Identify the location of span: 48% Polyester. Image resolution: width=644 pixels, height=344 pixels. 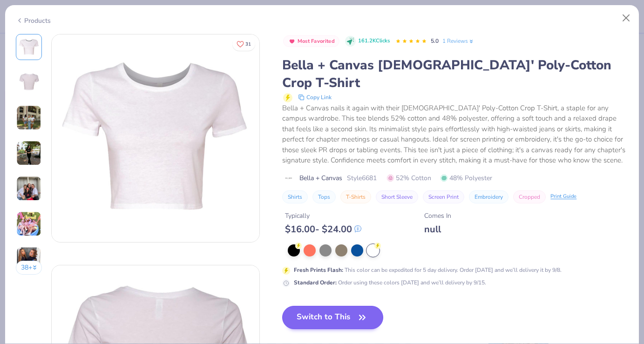
(466, 178).